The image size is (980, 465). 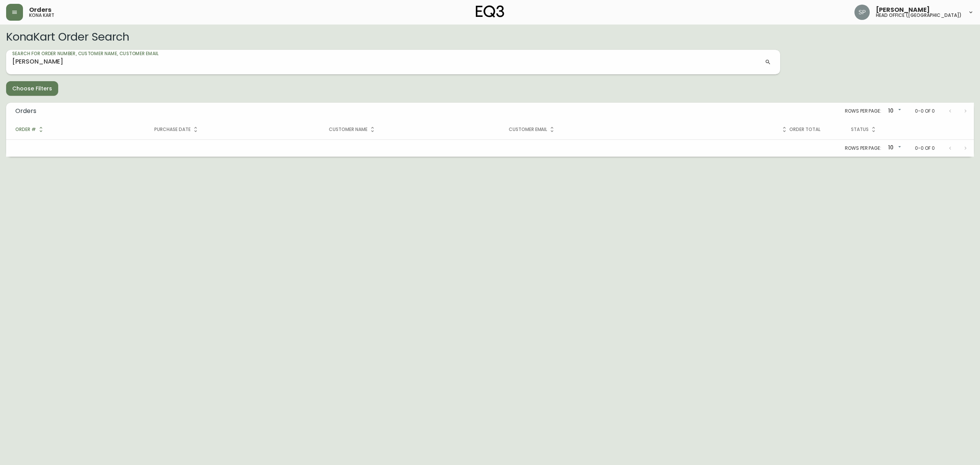 I want to click on span: Customer Email, so click(x=533, y=129).